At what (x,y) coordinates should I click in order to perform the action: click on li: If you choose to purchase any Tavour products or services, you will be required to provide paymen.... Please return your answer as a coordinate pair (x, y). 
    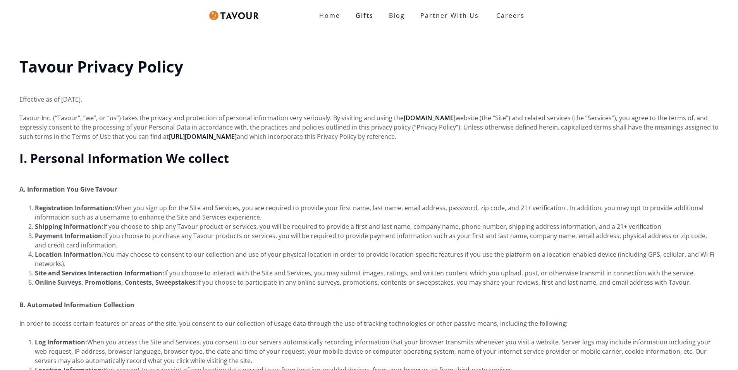
    Looking at the image, I should click on (376, 240).